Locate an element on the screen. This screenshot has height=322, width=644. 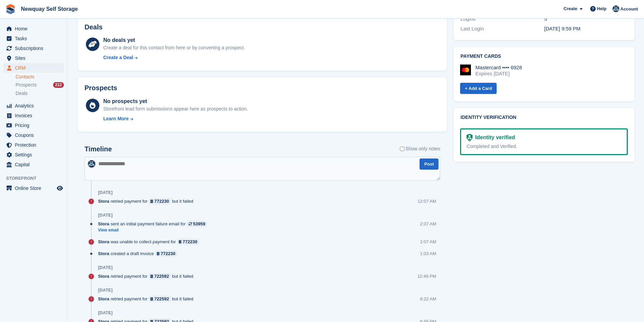
input: Show only notes is located at coordinates (402, 149).